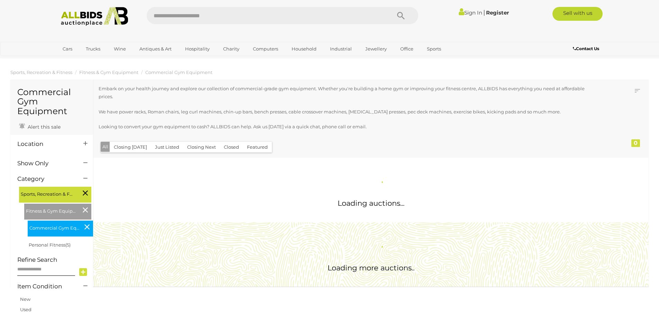 The width and height of the screenshot is (659, 315). What do you see at coordinates (341, 49) in the screenshot?
I see `a: Industrial` at bounding box center [341, 49].